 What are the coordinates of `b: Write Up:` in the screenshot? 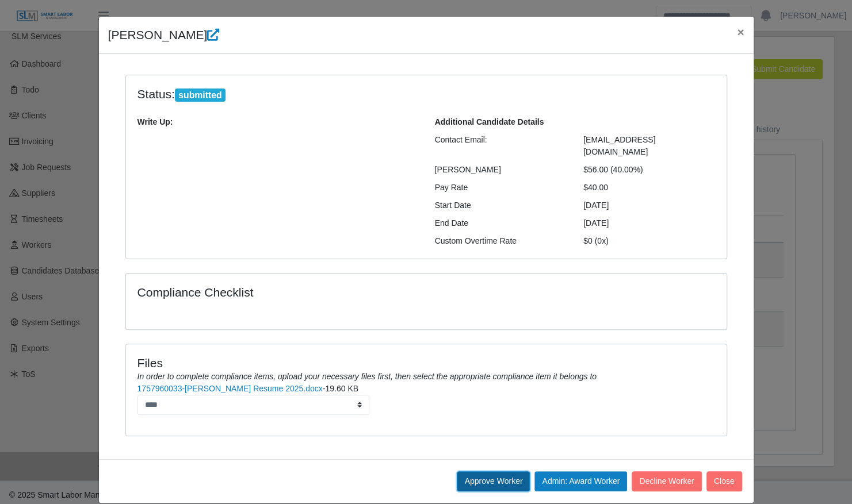 It's located at (155, 122).